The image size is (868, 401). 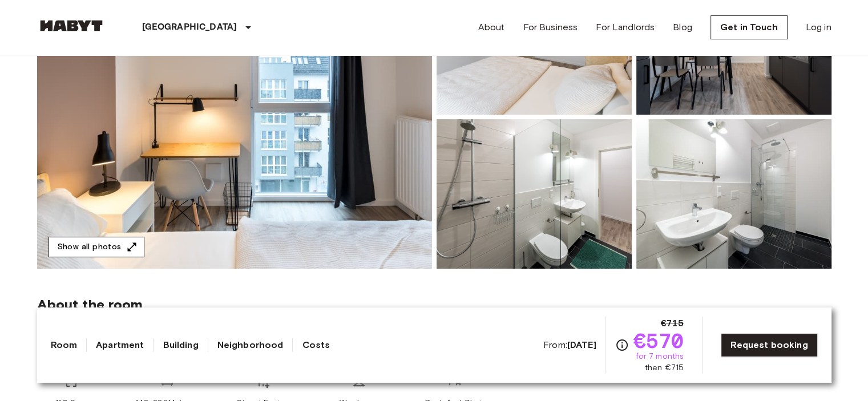 I want to click on a: Room, so click(x=64, y=345).